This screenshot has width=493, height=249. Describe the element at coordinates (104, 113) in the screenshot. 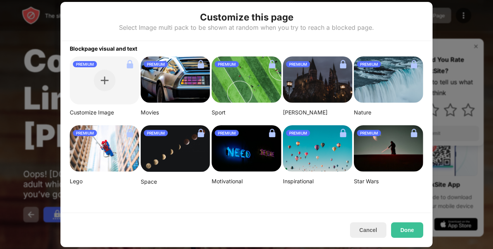

I see `div: Customize Image` at that location.